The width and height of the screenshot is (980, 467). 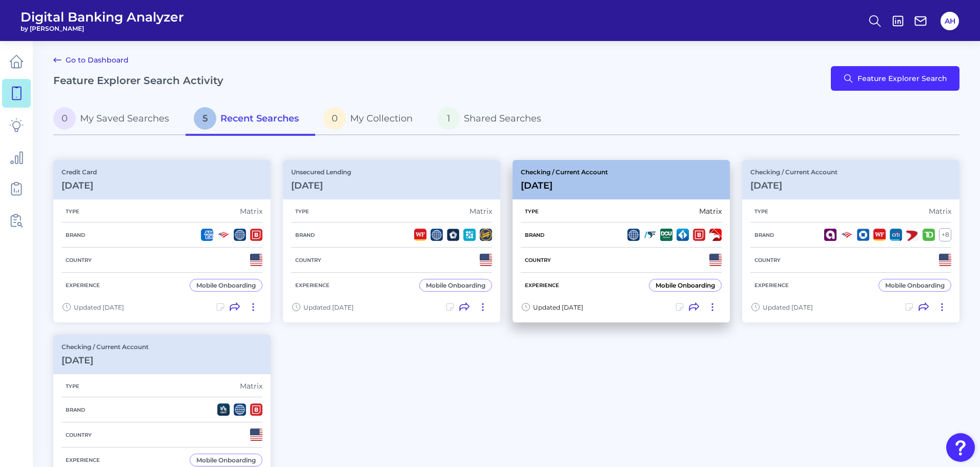 I want to click on button: Open Resource Center, so click(x=961, y=448).